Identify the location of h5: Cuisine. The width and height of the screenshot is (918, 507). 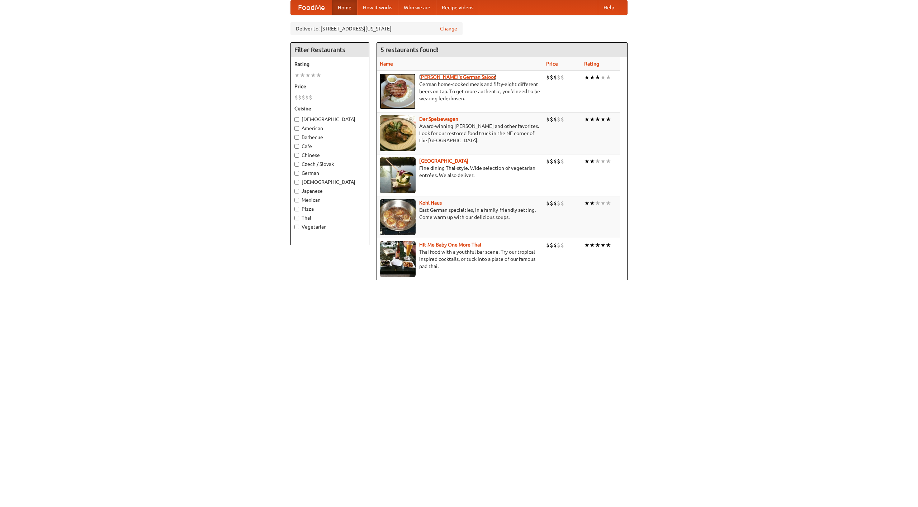
(330, 109).